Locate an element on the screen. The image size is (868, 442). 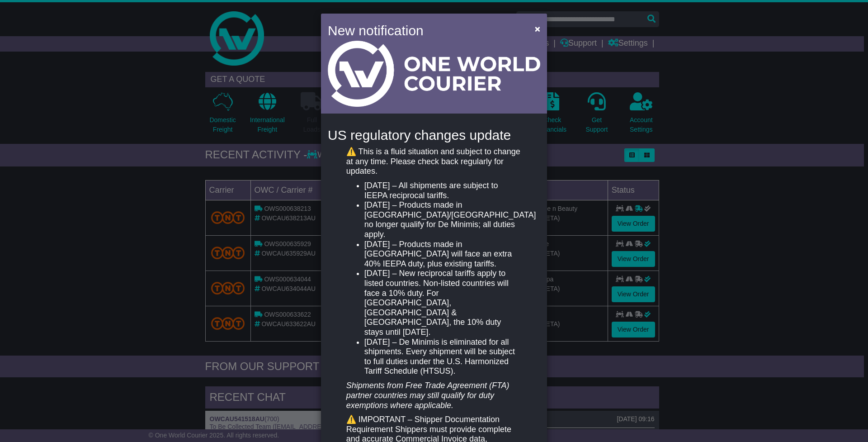
h4: US regulatory changes update is located at coordinates (434, 135).